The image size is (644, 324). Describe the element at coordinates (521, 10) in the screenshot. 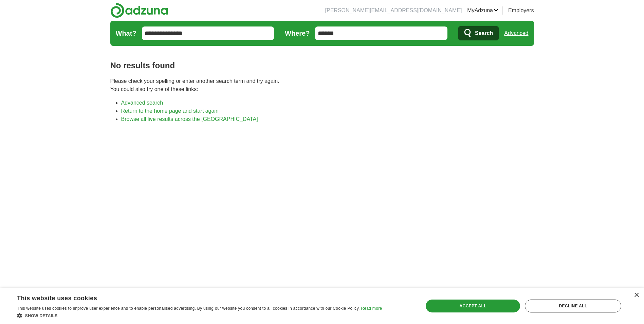

I see `a: Employers` at that location.